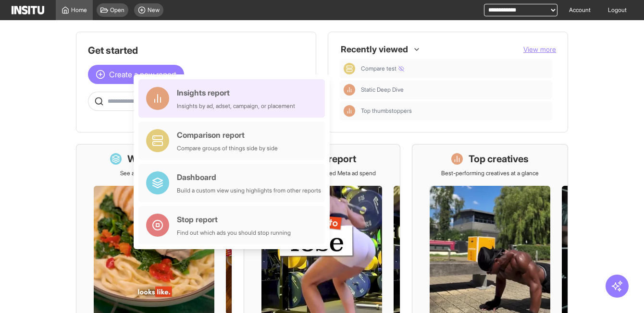 This screenshot has width=644, height=313. I want to click on h1: Get started, so click(196, 50).